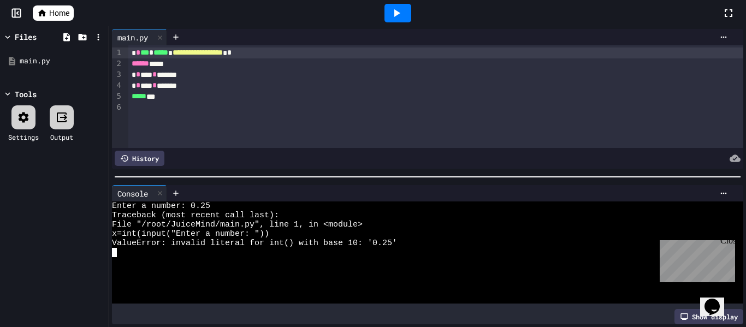  What do you see at coordinates (53, 13) in the screenshot?
I see `a: Home` at bounding box center [53, 13].